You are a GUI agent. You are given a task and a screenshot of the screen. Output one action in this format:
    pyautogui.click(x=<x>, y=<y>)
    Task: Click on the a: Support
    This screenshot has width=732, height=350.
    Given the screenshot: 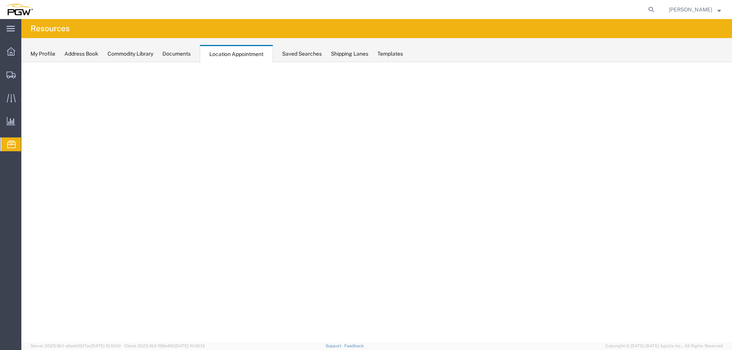 What is the action you would take?
    pyautogui.click(x=335, y=346)
    